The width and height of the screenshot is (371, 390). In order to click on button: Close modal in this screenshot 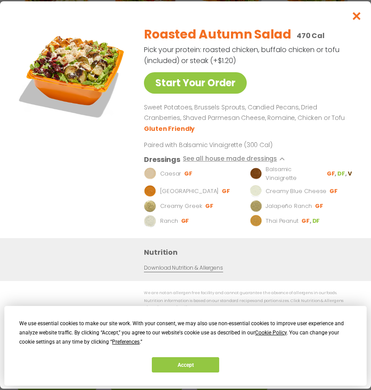, I will do `click(356, 16)`.